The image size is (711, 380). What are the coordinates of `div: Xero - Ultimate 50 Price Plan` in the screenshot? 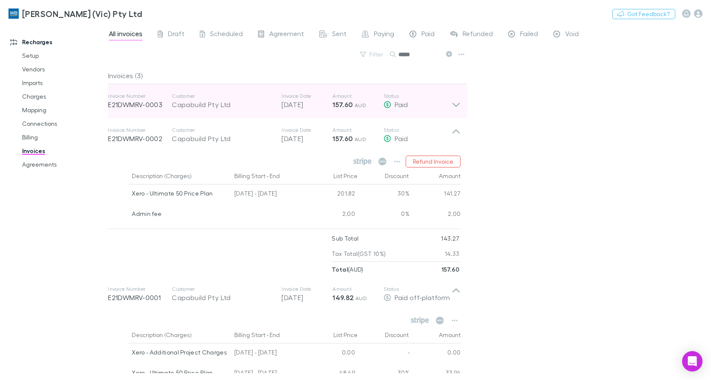 It's located at (180, 194).